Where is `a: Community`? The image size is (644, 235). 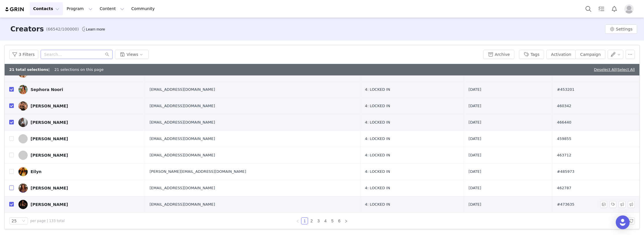
a: Community is located at coordinates (144, 9).